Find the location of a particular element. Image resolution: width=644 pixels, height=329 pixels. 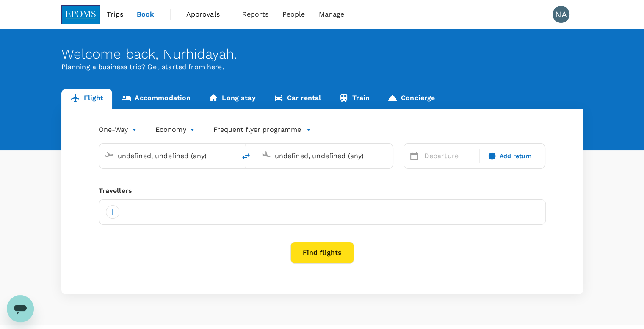

div: Welcome back , Nurhidayah . is located at coordinates (322, 54).